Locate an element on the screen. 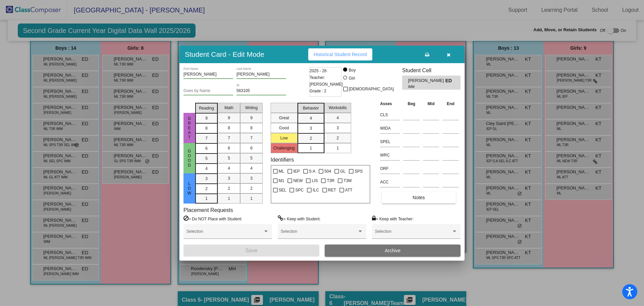 This screenshot has height=306, width=644. span: S:A is located at coordinates (312, 171).